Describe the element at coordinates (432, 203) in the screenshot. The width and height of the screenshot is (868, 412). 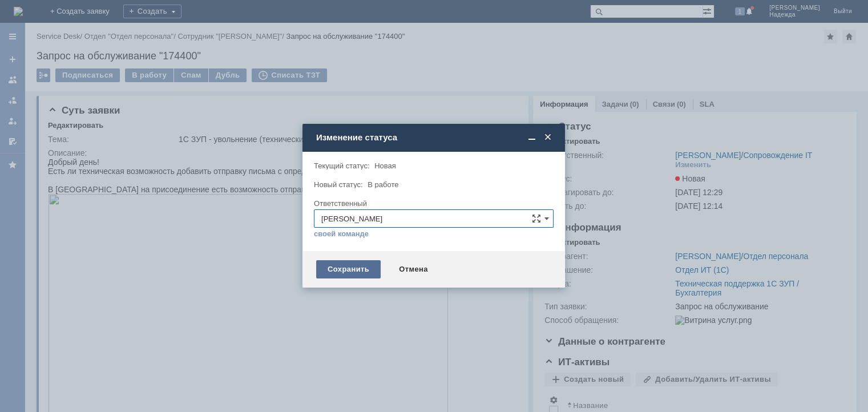
I see `div: Ответственный` at that location.